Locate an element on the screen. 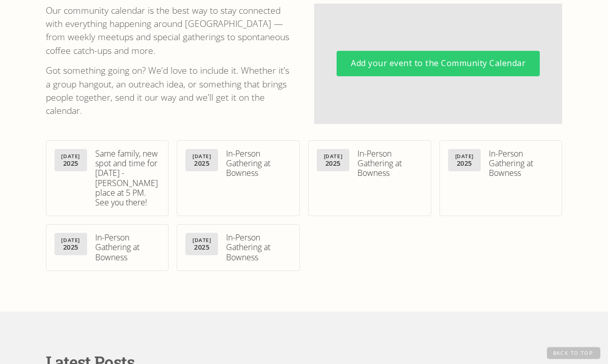 The image size is (608, 364). p: Got something going on? We’d love to include it. Whether it’s a group hangout, an outreach idea, ... is located at coordinates (169, 91).